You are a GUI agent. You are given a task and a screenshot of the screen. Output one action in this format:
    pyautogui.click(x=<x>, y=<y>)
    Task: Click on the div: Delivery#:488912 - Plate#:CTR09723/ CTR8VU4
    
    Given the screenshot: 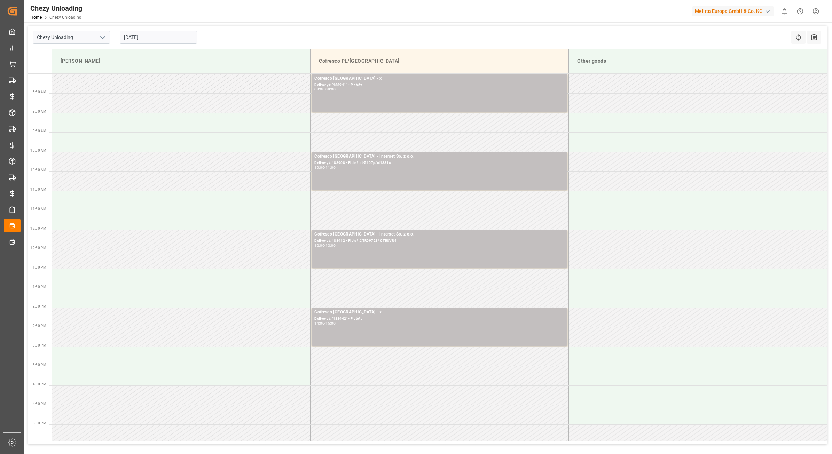 What is the action you would take?
    pyautogui.click(x=439, y=241)
    